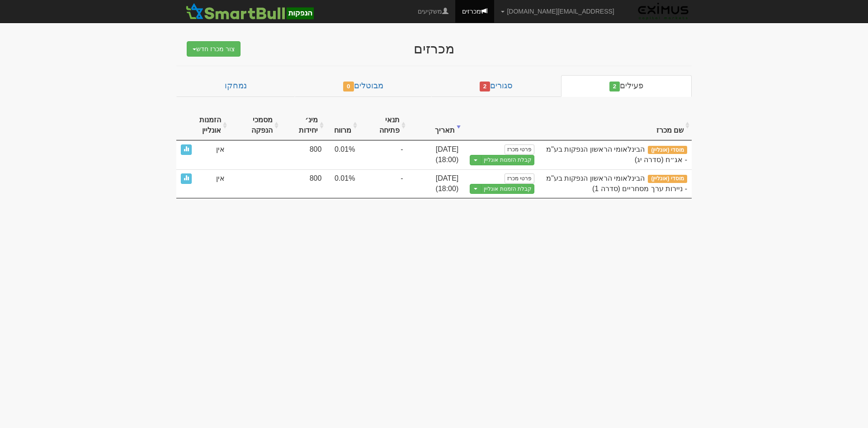 Image resolution: width=868 pixels, height=428 pixels. Describe the element at coordinates (435, 125) in the screenshot. I see `th: תאריך : activate to sort column ascending` at that location.